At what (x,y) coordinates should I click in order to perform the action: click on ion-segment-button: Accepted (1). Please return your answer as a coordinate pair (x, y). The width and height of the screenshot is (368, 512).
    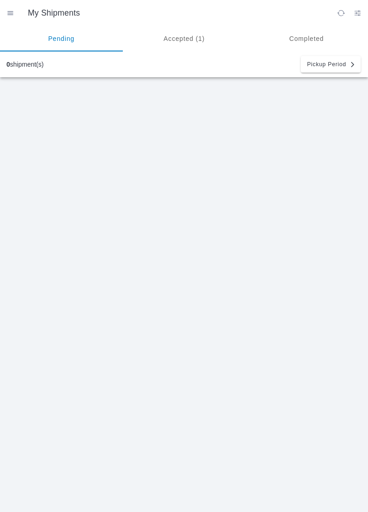
    Looking at the image, I should click on (184, 39).